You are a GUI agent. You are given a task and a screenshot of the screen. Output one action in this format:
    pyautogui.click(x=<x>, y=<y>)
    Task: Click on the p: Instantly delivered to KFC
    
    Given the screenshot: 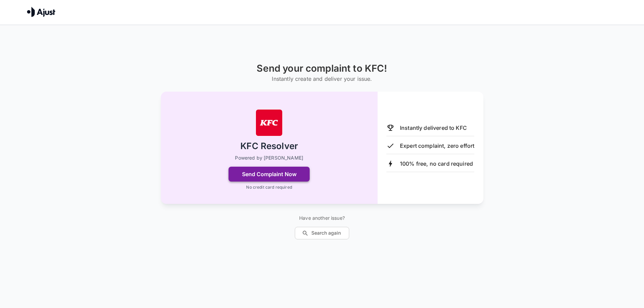 What is the action you would take?
    pyautogui.click(x=433, y=128)
    